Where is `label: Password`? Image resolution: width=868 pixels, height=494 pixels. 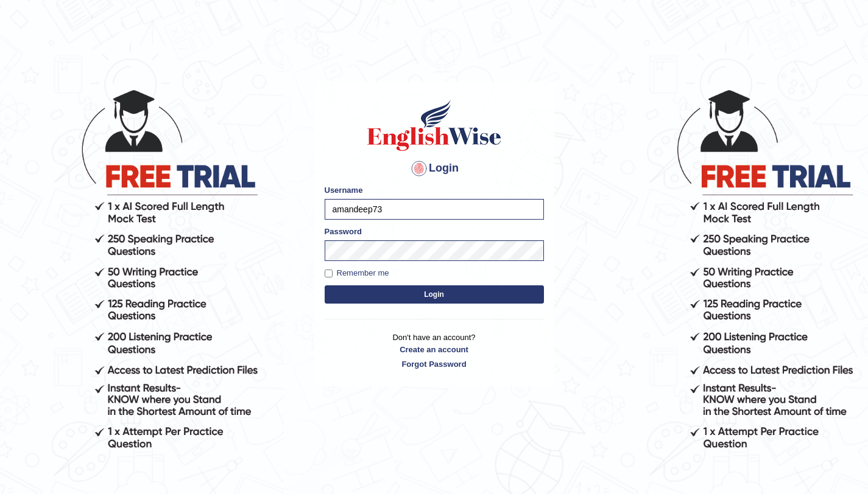
label: Password is located at coordinates (343, 231).